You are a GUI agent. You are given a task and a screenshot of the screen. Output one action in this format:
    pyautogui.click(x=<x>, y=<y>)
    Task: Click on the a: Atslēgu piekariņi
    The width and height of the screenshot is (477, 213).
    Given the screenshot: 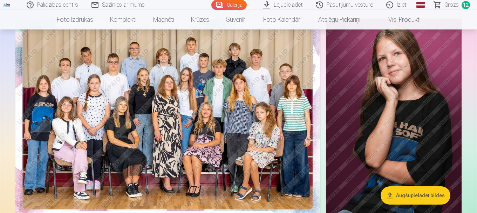 What is the action you would take?
    pyautogui.click(x=339, y=20)
    